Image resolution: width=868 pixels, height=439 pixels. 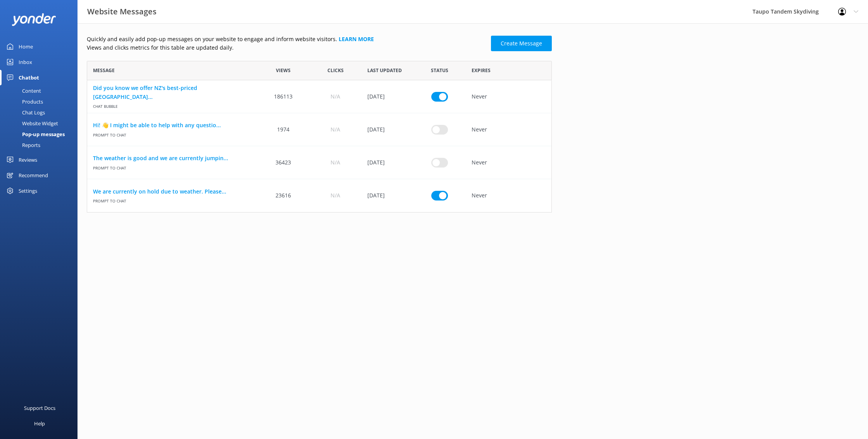 What do you see at coordinates (172, 158) in the screenshot?
I see `a: The weather is good and we are currently jumpin...` at bounding box center [172, 158].